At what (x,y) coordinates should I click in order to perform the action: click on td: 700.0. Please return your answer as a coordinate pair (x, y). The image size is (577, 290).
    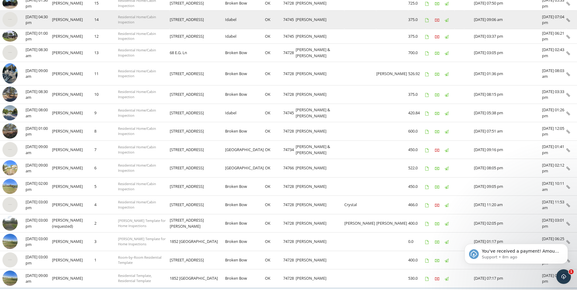
    Looking at the image, I should click on (417, 53).